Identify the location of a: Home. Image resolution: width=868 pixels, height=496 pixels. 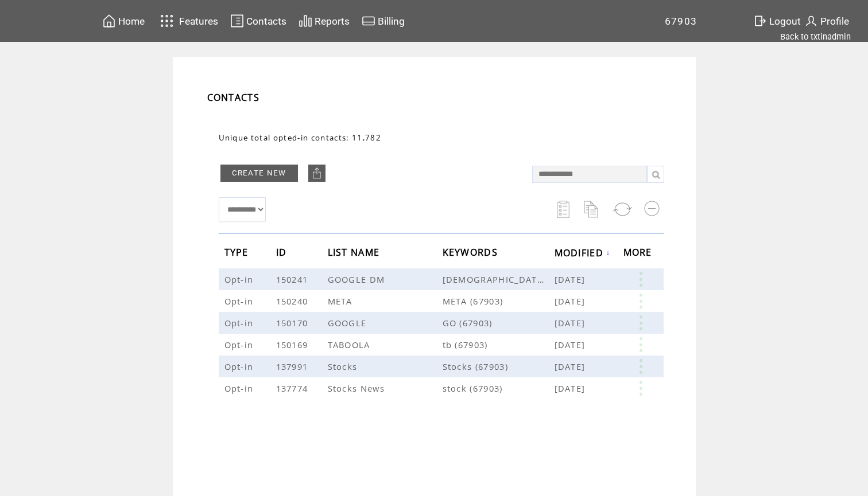
(124, 20).